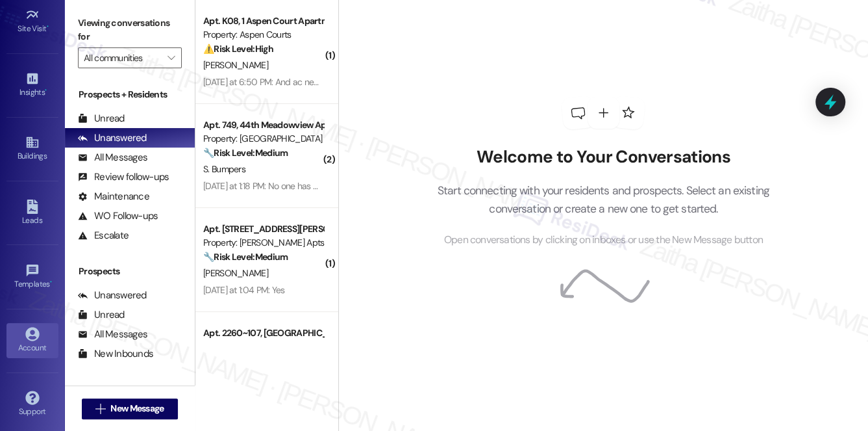 This screenshot has width=868, height=431. What do you see at coordinates (32, 148) in the screenshot?
I see `a: Buildings` at bounding box center [32, 148].